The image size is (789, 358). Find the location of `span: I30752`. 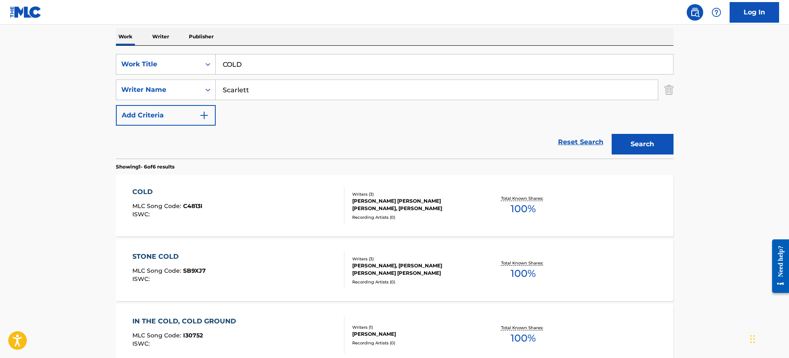

span: I30752 is located at coordinates (193, 336).